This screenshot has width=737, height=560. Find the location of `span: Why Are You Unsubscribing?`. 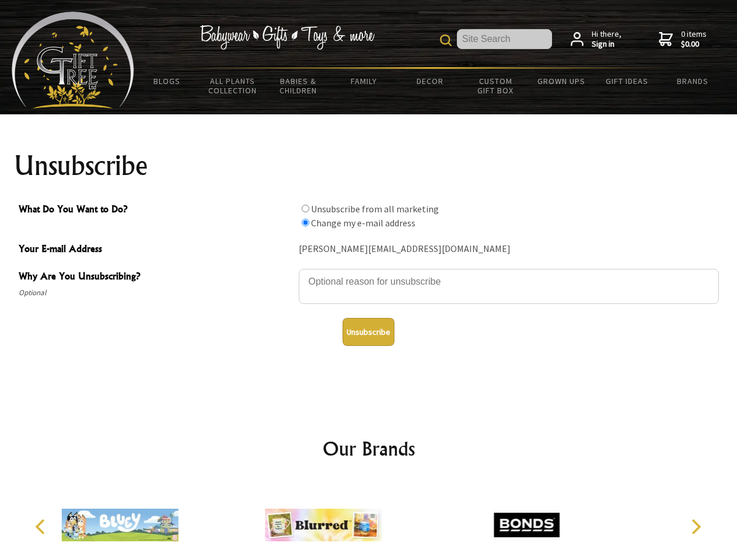

span: Why Are You Unsubscribing? is located at coordinates (155, 277).